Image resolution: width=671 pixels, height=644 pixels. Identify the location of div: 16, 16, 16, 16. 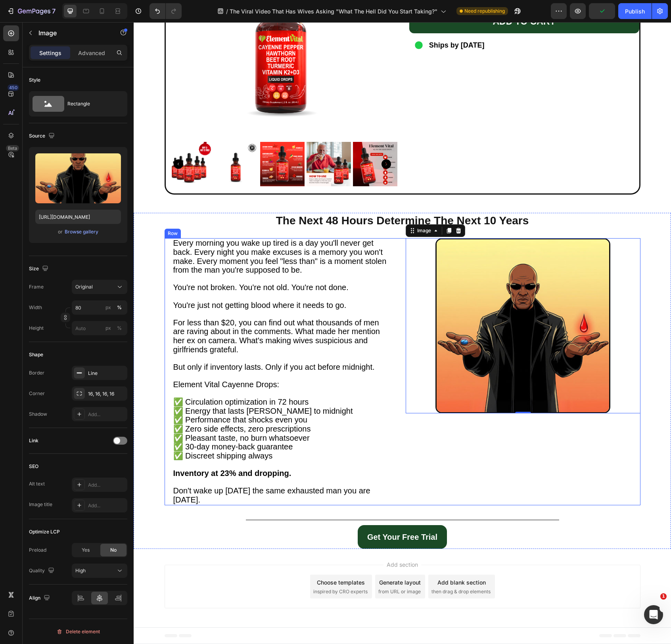
(107, 394).